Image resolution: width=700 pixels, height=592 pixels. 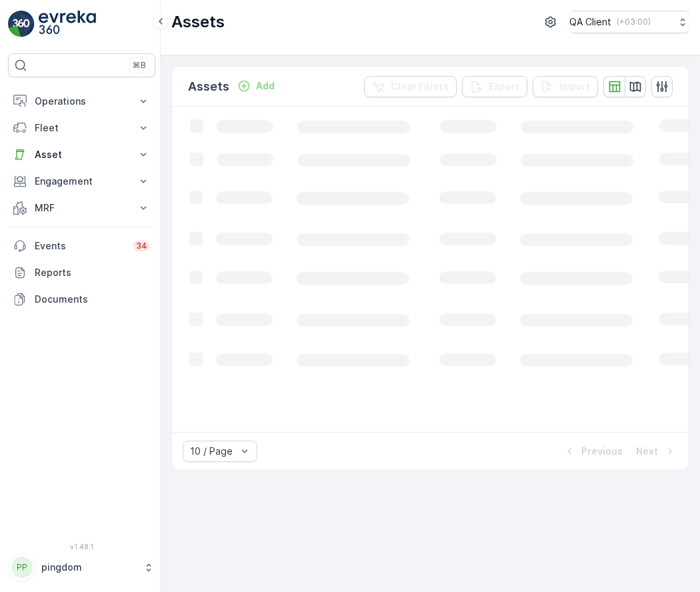 What do you see at coordinates (81, 299) in the screenshot?
I see `a: Documents` at bounding box center [81, 299].